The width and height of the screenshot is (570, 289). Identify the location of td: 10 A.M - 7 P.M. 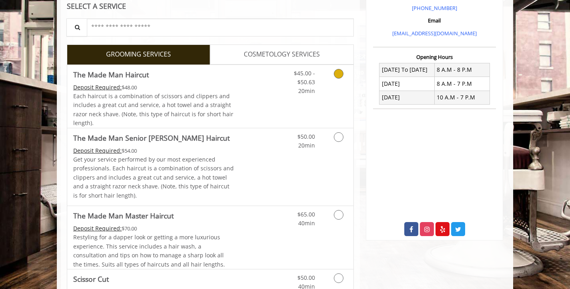
(462, 97).